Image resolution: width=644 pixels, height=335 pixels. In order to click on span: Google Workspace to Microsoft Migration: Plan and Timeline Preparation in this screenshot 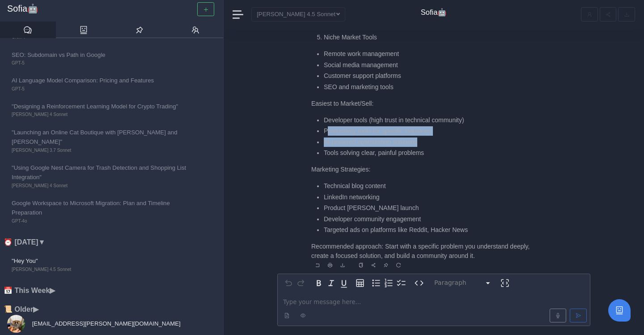, I will do `click(102, 208)`.